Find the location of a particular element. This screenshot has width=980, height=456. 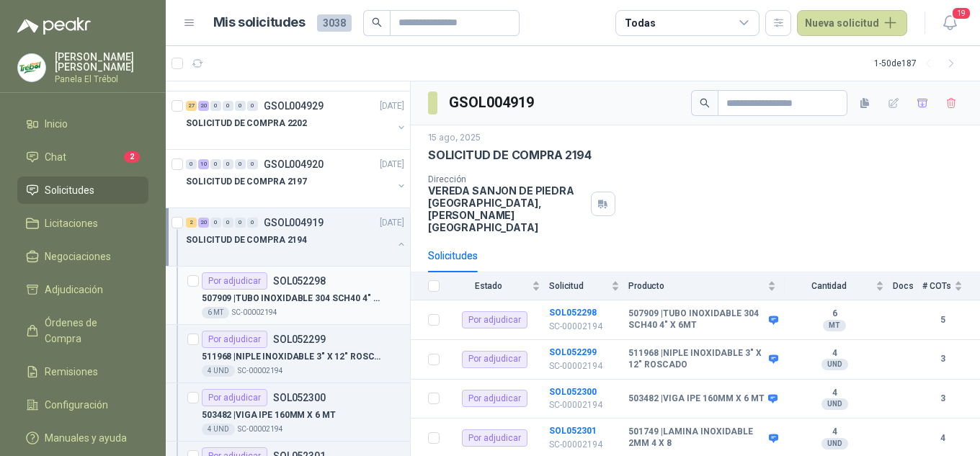

div: 27 is located at coordinates (191, 106).